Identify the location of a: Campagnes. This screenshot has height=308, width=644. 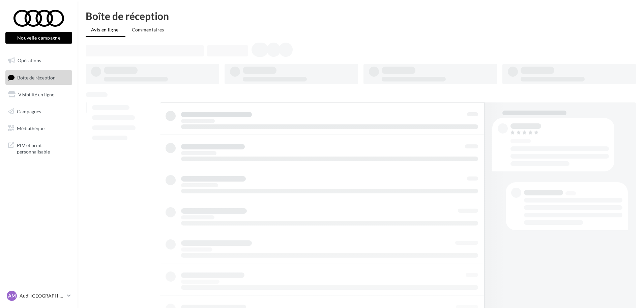
(38, 111).